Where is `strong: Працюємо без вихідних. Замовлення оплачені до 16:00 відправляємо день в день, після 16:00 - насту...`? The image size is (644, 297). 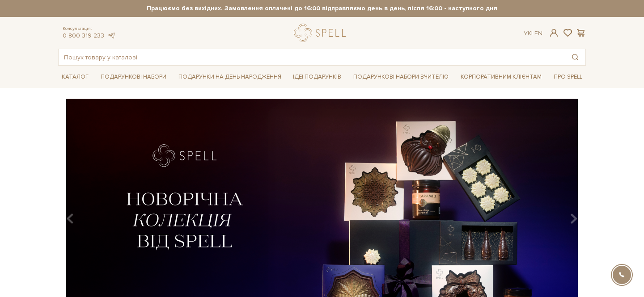
strong: Працюємо без вихідних. Замовлення оплачені до 16:00 відправляємо день в день, після 16:00 - насту... is located at coordinates (322, 9).